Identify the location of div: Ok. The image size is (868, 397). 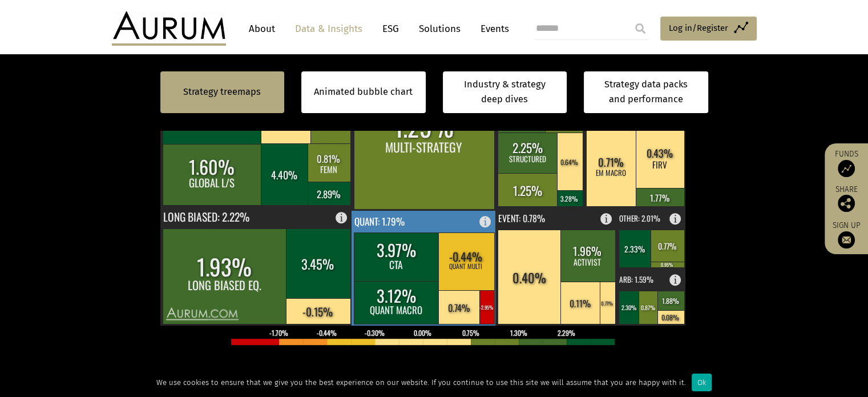
(701, 382).